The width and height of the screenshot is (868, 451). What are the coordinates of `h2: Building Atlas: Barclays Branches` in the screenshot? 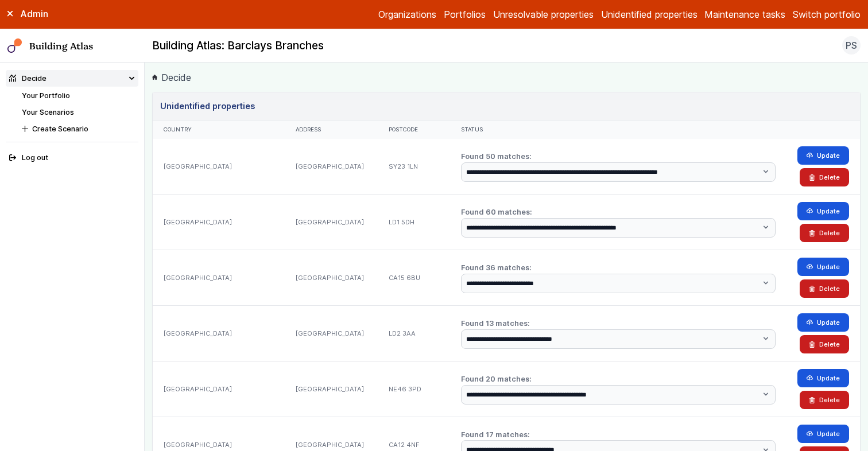 It's located at (238, 46).